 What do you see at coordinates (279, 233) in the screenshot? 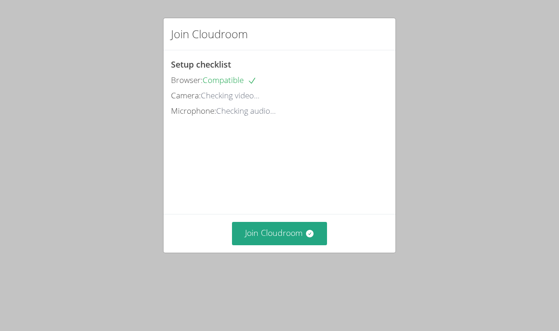
I see `button: Join Cloudroom` at bounding box center [279, 233].